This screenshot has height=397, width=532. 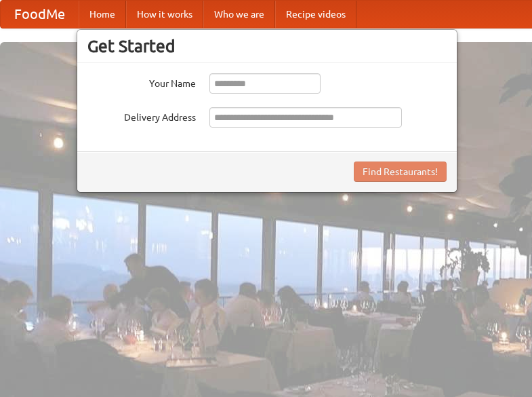 I want to click on a: FoodMe, so click(x=39, y=14).